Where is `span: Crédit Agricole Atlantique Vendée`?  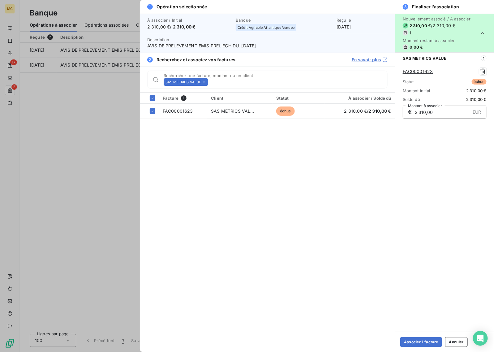 span: Crédit Agricole Atlantique Vendée is located at coordinates (266, 28).